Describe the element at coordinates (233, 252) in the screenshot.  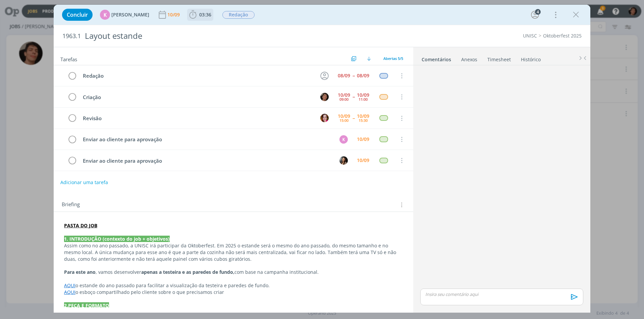
I see `p: Assim como no ano passado, a UNISC irá participar da Oktoberfest. Em 2025 o estande será o mesmo ...` at that location.